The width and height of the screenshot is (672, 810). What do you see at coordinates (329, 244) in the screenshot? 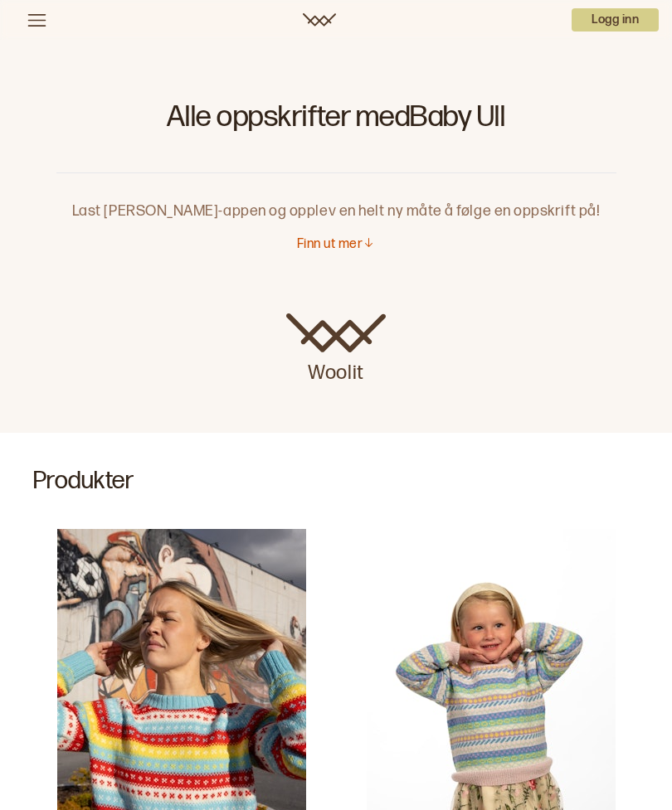
I see `p: Finn ut mer` at bounding box center [329, 244].